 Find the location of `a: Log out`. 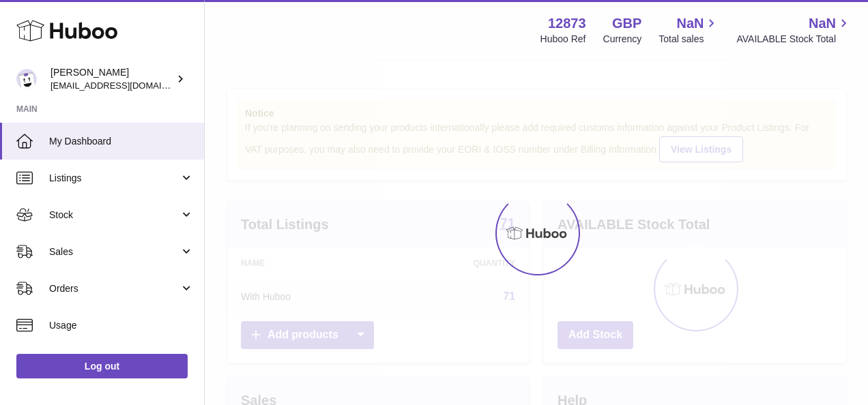

a: Log out is located at coordinates (101, 366).